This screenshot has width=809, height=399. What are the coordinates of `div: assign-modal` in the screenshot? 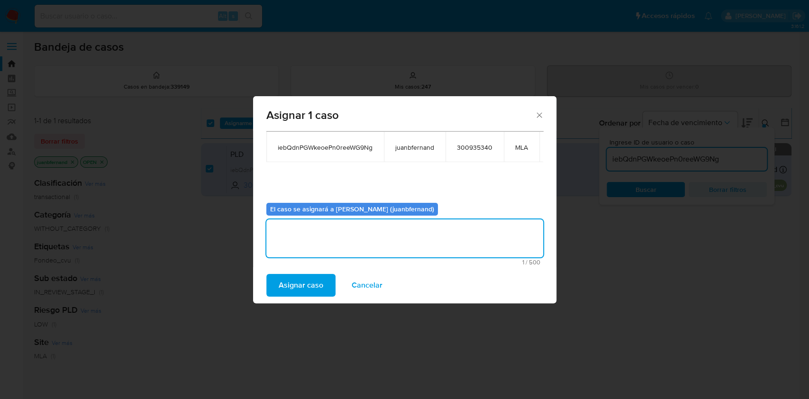 It's located at (405, 200).